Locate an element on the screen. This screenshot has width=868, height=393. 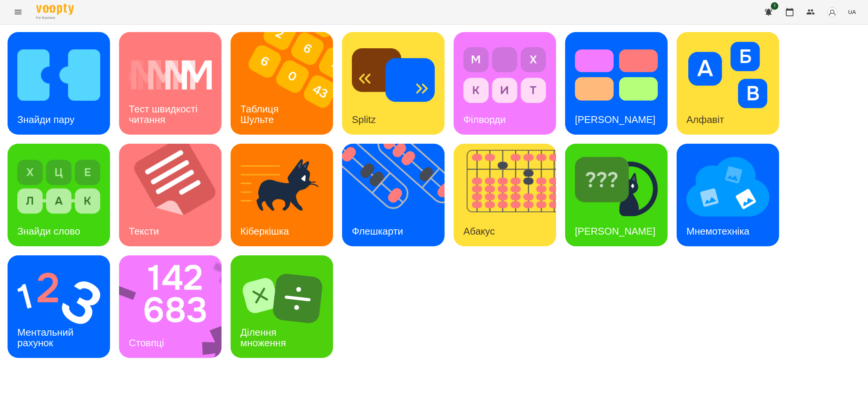
a: Ділення множенняДілення множення is located at coordinates (282, 306).